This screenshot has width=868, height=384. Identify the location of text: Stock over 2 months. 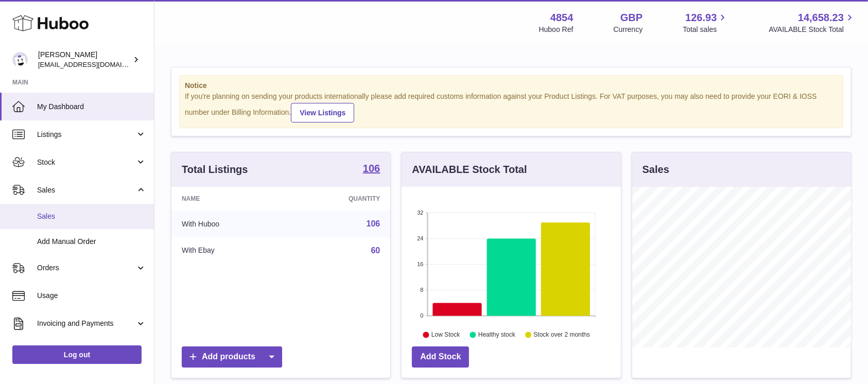
(562, 335).